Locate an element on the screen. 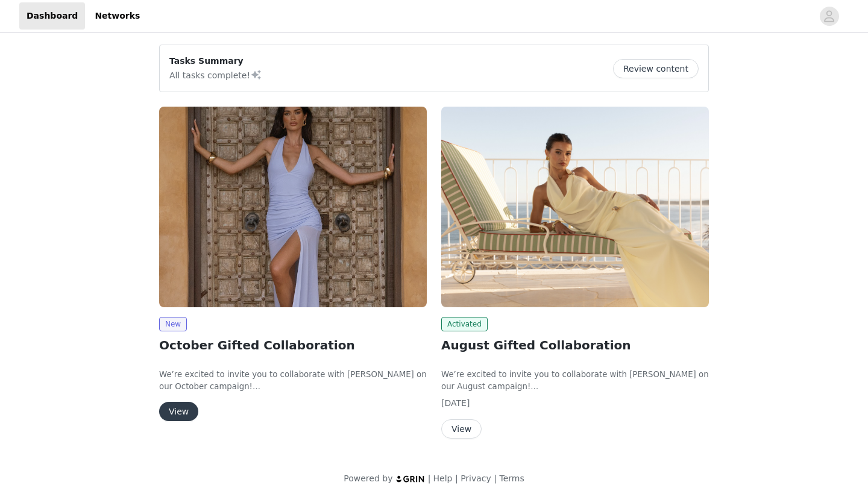  span: Activated is located at coordinates (464, 324).